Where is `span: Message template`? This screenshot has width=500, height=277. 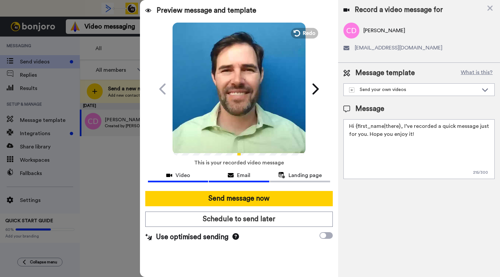 span: Message template is located at coordinates (385, 73).